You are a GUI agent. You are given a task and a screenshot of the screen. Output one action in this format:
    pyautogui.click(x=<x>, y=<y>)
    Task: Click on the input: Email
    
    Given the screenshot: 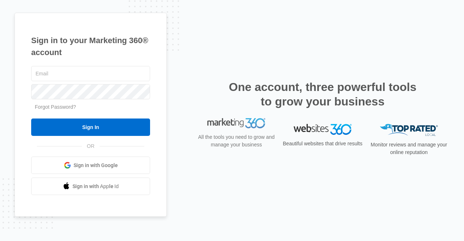 What is the action you would take?
    pyautogui.click(x=91, y=74)
    